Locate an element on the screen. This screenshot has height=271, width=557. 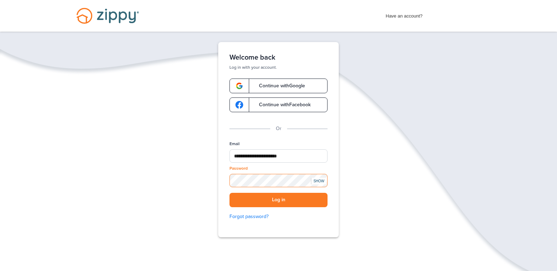
button: Log in is located at coordinates (278, 200).